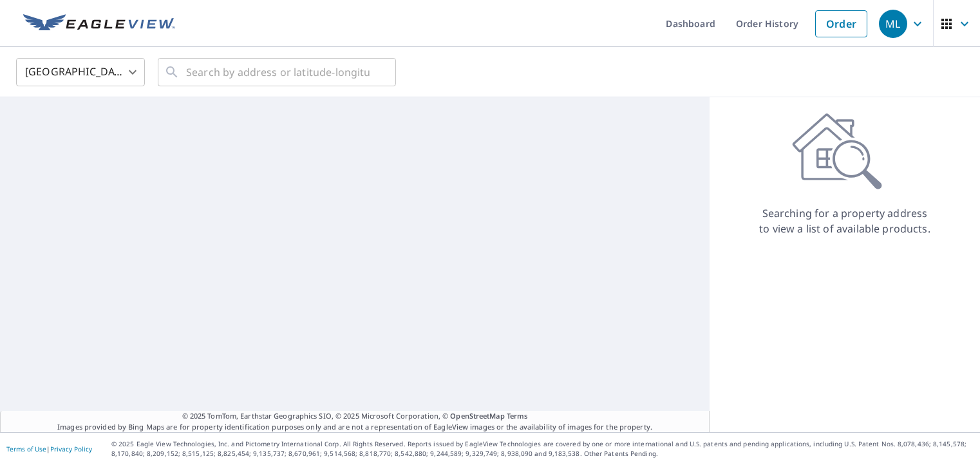 This screenshot has height=465, width=980. I want to click on div: ML, so click(893, 24).